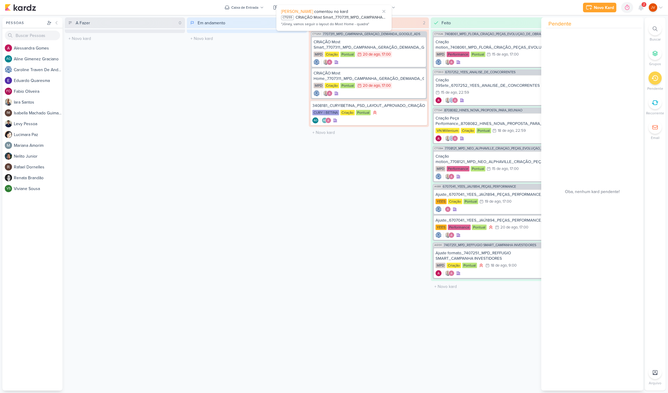 The height and width of the screenshot is (393, 668). What do you see at coordinates (38, 102) in the screenshot?
I see `div: I a r a S a n t o s` at bounding box center [38, 102].